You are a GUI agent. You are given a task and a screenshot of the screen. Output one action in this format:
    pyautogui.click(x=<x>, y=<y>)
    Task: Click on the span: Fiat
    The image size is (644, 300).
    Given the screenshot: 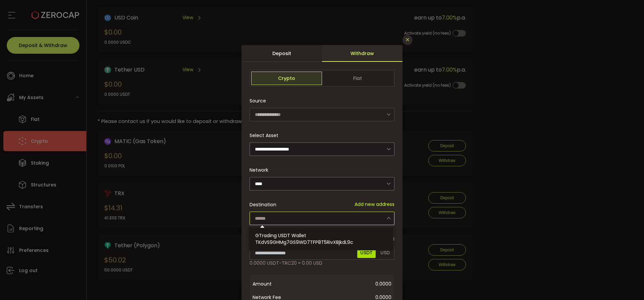 What is the action you would take?
    pyautogui.click(x=357, y=78)
    